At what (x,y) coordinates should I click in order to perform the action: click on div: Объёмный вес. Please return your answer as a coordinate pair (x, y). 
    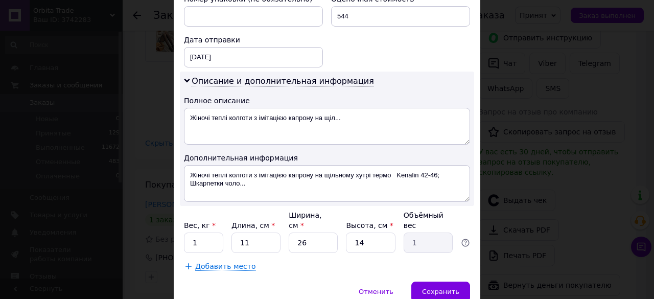
    Looking at the image, I should click on (428, 220).